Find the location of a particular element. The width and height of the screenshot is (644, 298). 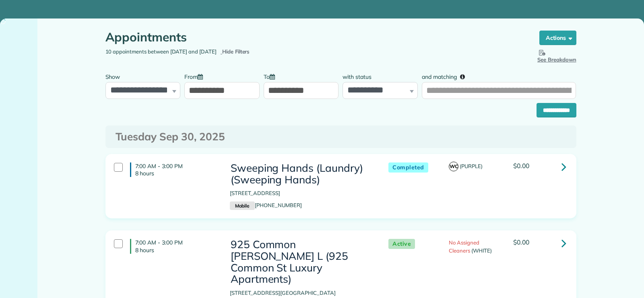

h3: Tuesday Sep 30, 2025 is located at coordinates (341, 137).